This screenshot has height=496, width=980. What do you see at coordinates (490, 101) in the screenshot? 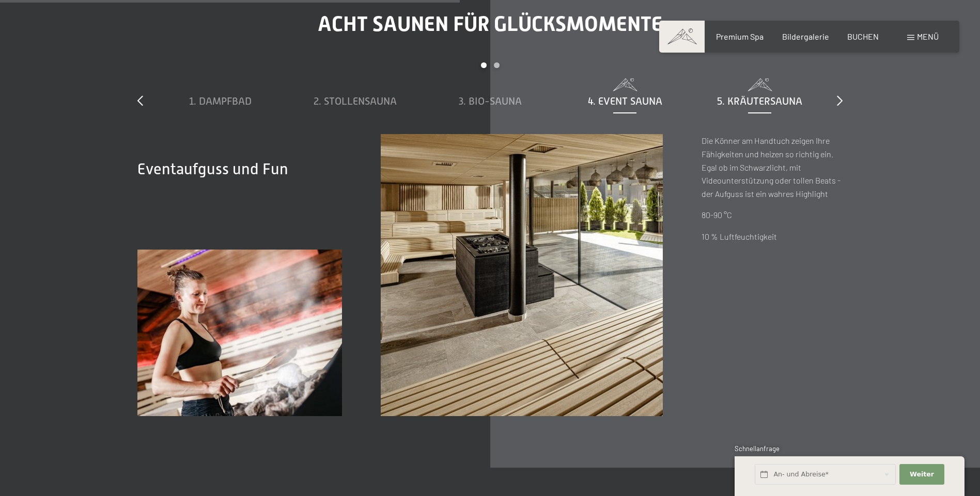
I see `span: 3. Bio-Sauna` at bounding box center [490, 101].